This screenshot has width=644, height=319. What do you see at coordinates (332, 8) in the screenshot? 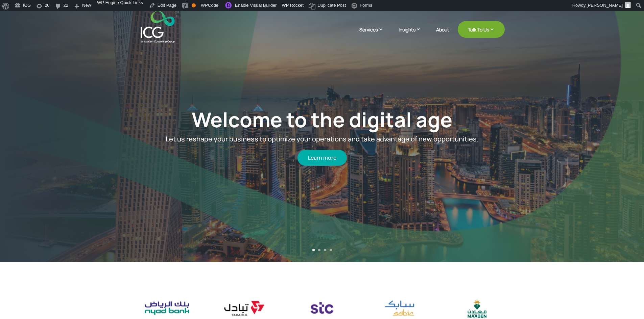
I see `span: Duplicate Post` at bounding box center [332, 8].